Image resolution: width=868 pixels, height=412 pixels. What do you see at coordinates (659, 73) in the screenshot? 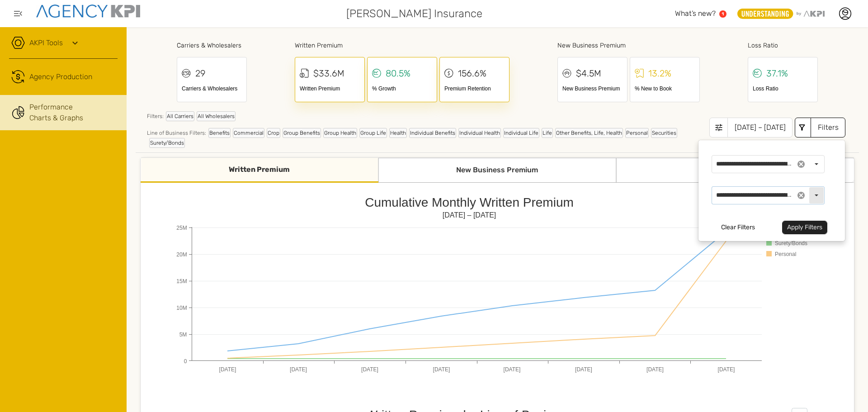
I see `div: 13.2%` at bounding box center [659, 73].